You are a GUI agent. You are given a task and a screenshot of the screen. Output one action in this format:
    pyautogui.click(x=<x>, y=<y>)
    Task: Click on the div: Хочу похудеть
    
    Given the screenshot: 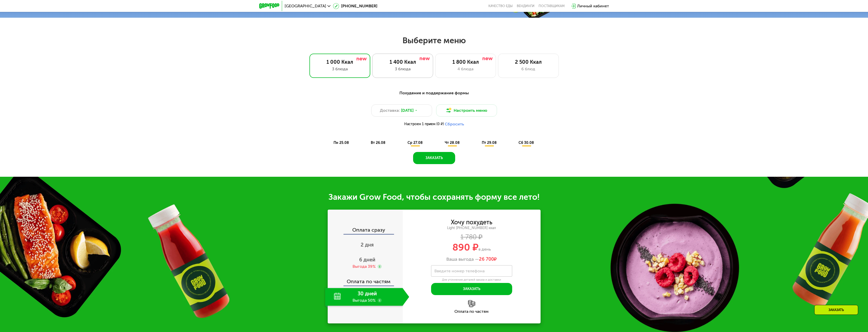 What is the action you would take?
    pyautogui.click(x=472, y=222)
    